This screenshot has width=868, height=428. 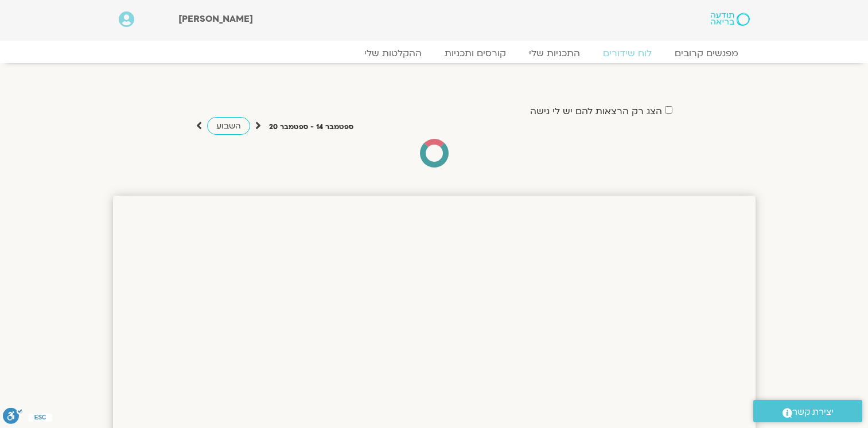 I want to click on a: ההקלטות שלי, so click(x=393, y=54).